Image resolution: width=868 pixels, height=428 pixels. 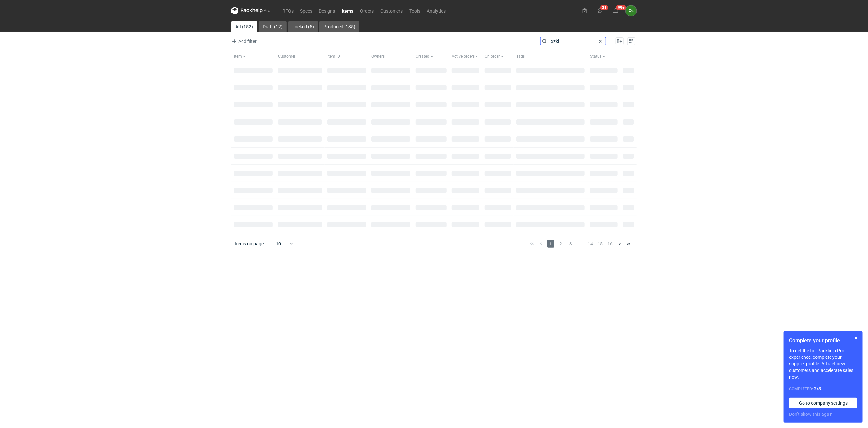 I want to click on a: Locked (5), so click(x=303, y=27).